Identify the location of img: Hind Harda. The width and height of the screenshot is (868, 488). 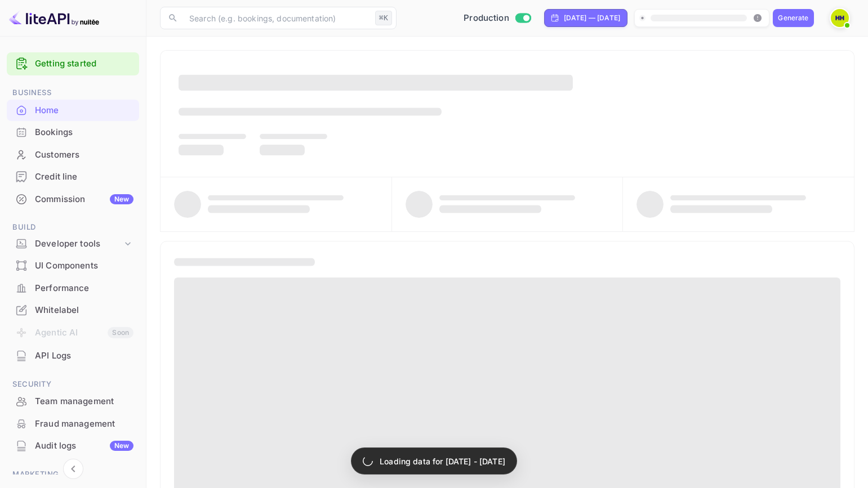
(839, 18).